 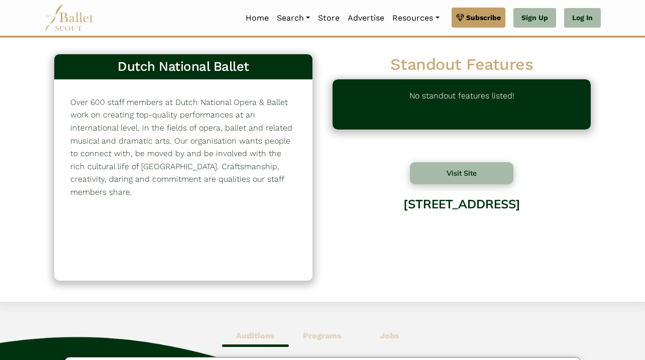 What do you see at coordinates (460, 18) in the screenshot?
I see `img: gem.svg` at bounding box center [460, 18].